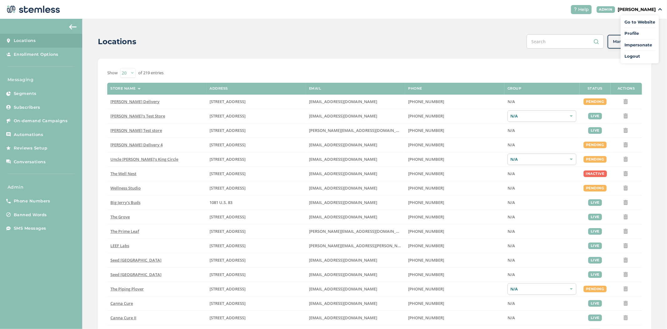  Describe the element at coordinates (73, 27) in the screenshot. I see `img: icon-arrow-back-accent-c549486e.svg` at that location.